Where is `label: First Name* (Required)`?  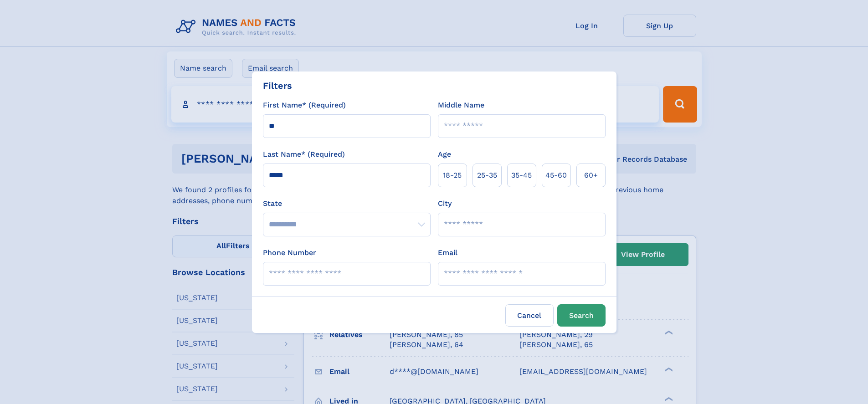
label: First Name* (Required) is located at coordinates (304, 105).